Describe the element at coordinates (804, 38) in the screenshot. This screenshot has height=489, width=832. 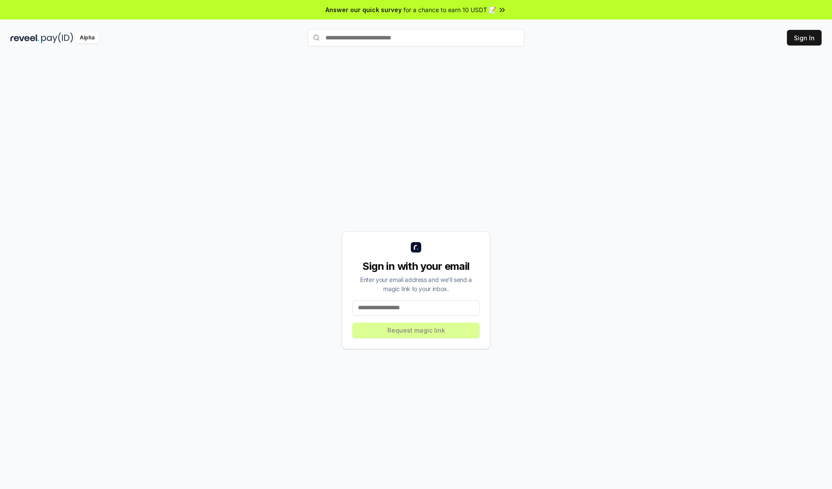
I see `button: Sign In` at that location.